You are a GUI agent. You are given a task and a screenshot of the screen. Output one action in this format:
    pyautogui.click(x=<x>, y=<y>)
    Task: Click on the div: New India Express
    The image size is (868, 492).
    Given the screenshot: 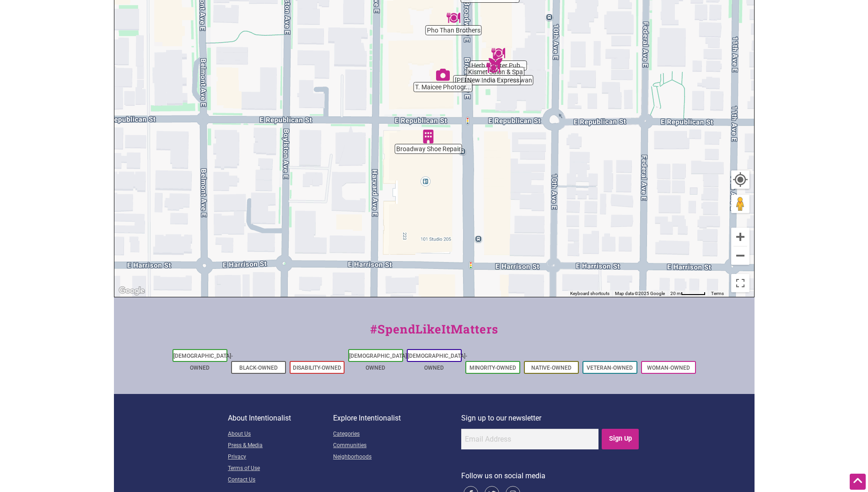 What is the action you would take?
    pyautogui.click(x=494, y=68)
    